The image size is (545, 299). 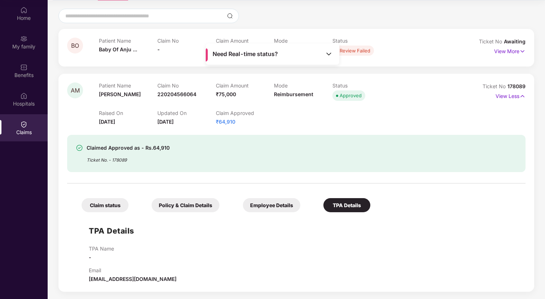 I want to click on span: ₹64,910, so click(x=226, y=121).